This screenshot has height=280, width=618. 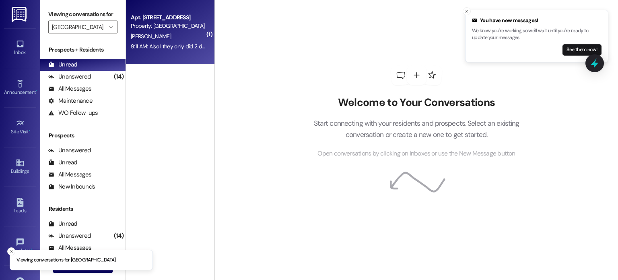 What do you see at coordinates (20, 167) in the screenshot?
I see `a: Buildings` at bounding box center [20, 167].